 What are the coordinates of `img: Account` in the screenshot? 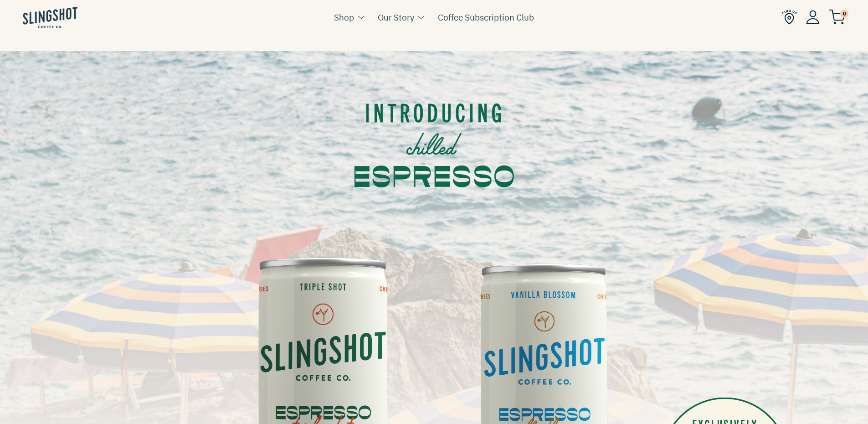 It's located at (813, 17).